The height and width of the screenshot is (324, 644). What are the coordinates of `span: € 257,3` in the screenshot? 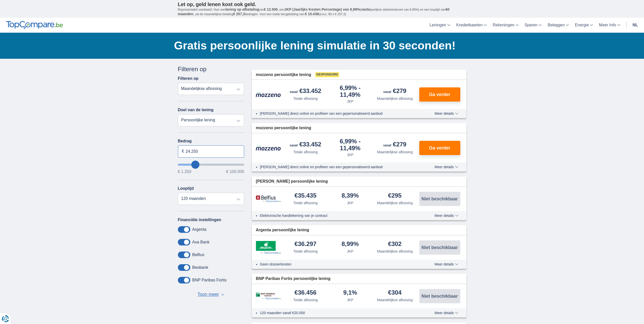 It's located at (239, 14).